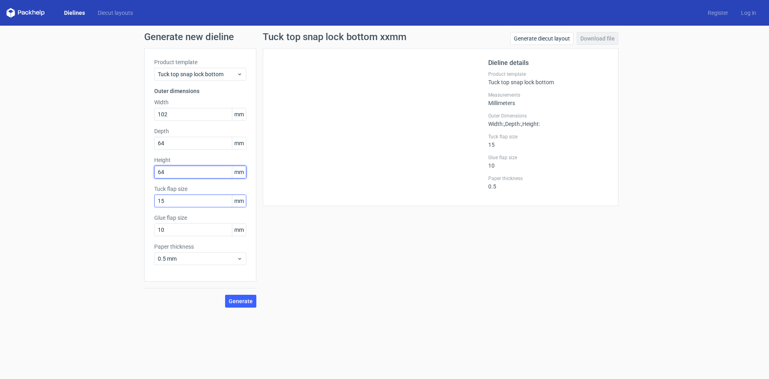  Describe the element at coordinates (549, 141) in the screenshot. I see `div: 15` at that location.